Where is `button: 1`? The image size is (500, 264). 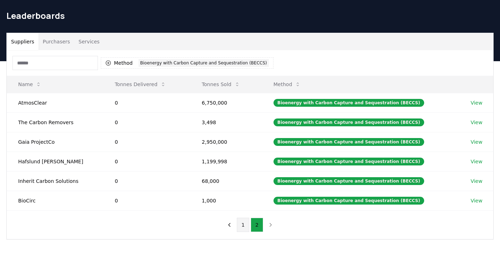 button: 1 is located at coordinates (243, 225).